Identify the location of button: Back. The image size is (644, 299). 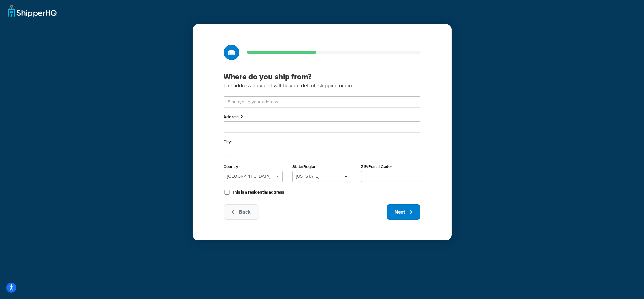
(241, 212).